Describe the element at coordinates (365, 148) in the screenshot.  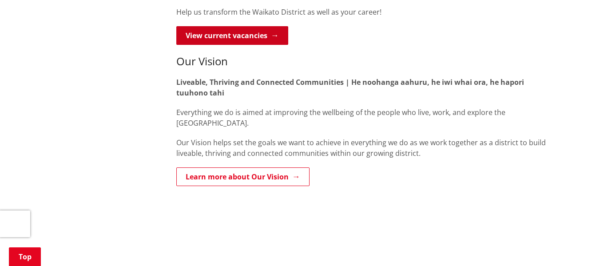
I see `p: Our Vision helps set the goals we want to achieve in everything we do as we work together as a di...` at that location.